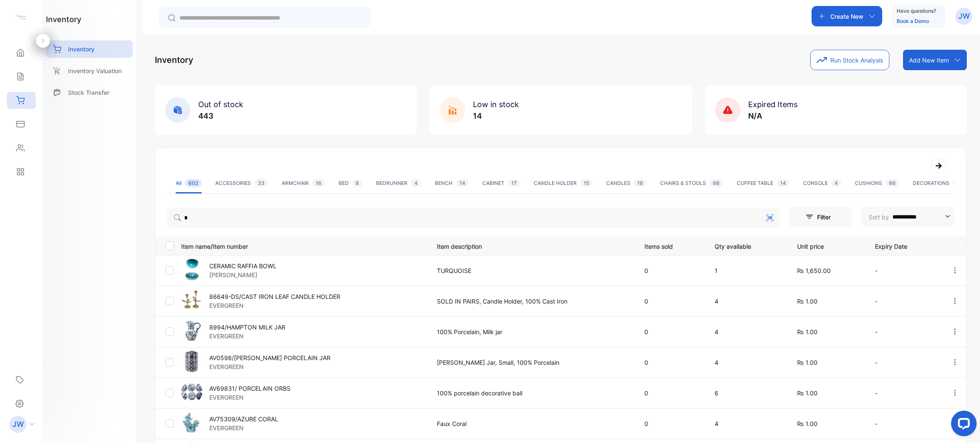 This screenshot has height=443, width=980. I want to click on div: CUSHIONS, so click(877, 183).